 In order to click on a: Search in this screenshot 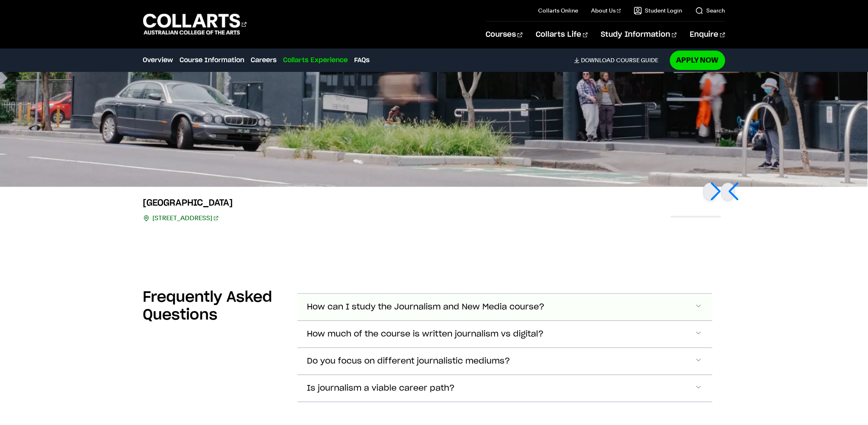, I will do `click(710, 11)`.